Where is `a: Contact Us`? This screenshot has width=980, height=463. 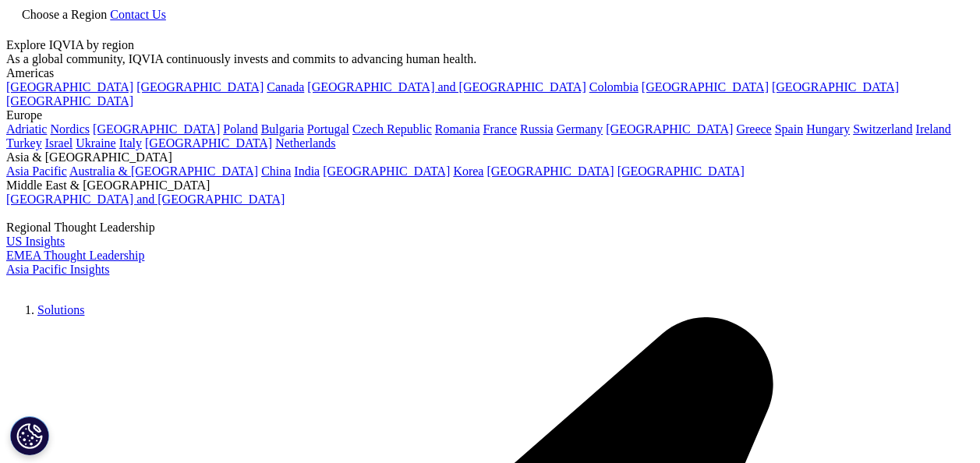 a: Contact Us is located at coordinates (138, 14).